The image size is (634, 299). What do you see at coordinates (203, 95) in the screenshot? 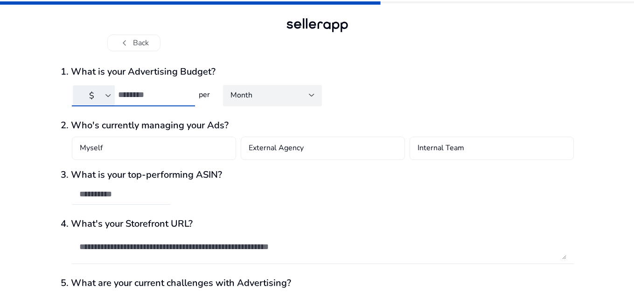
I see `h4: per` at bounding box center [203, 95].